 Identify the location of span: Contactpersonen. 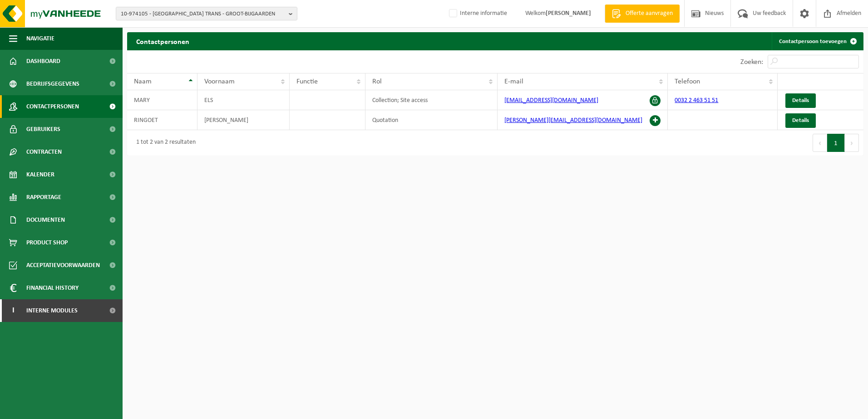
(53, 107).